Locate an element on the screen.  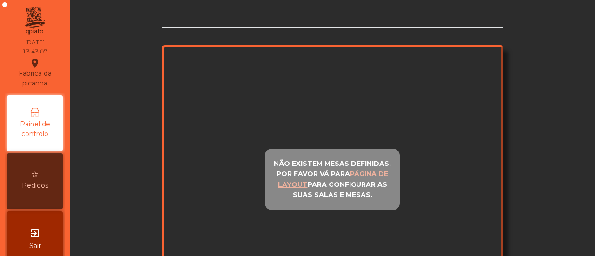
span: Sair is located at coordinates (35, 246).